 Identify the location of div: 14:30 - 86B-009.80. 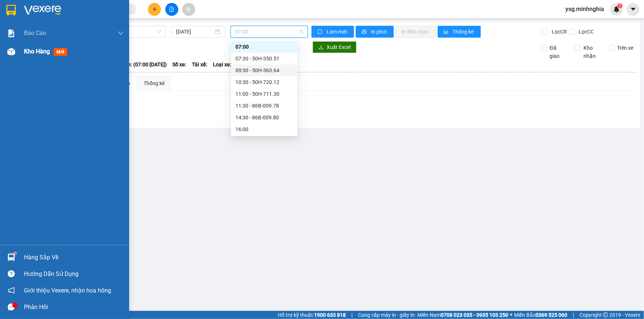
(264, 118).